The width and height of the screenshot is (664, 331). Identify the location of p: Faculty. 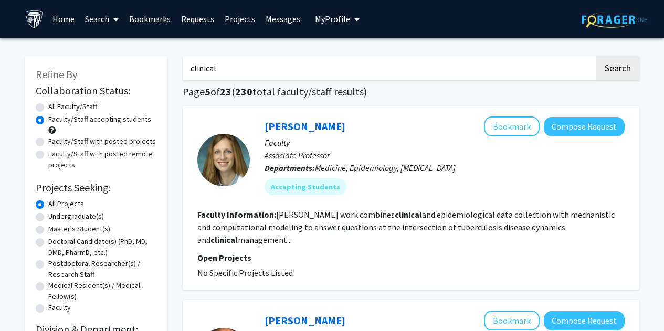
(444, 143).